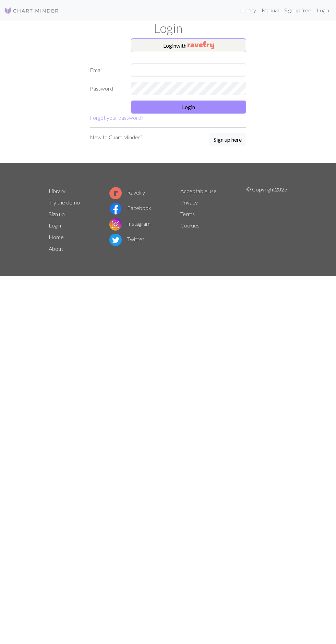 This screenshot has width=336, height=644. What do you see at coordinates (116, 240) in the screenshot?
I see `img: Twitter logo` at bounding box center [116, 240].